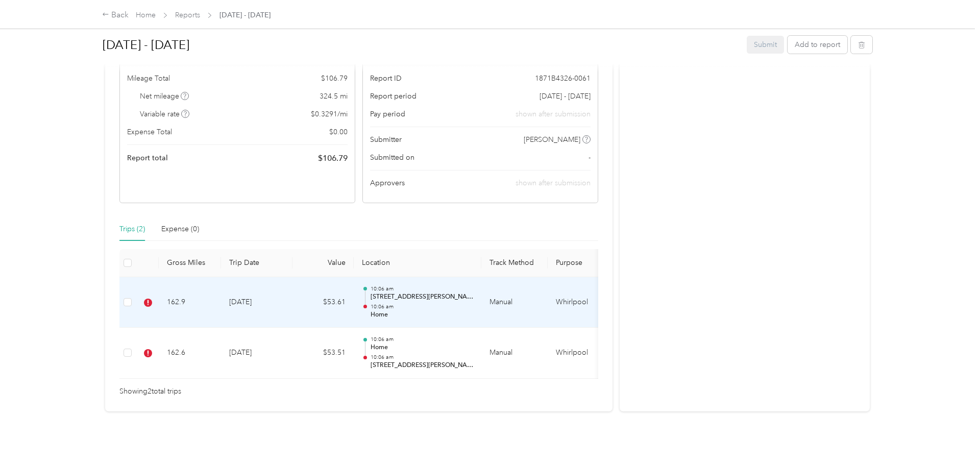  I want to click on span: Pay period, so click(387, 113).